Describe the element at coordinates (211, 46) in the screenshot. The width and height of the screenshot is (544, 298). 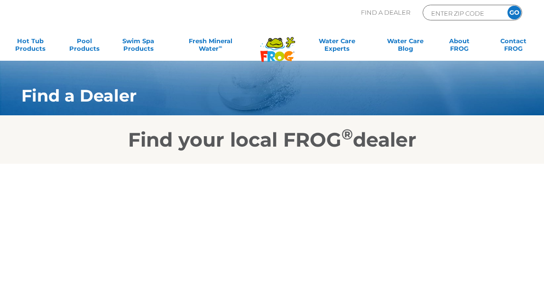
I see `a: Fresh MineralWater∞` at that location.